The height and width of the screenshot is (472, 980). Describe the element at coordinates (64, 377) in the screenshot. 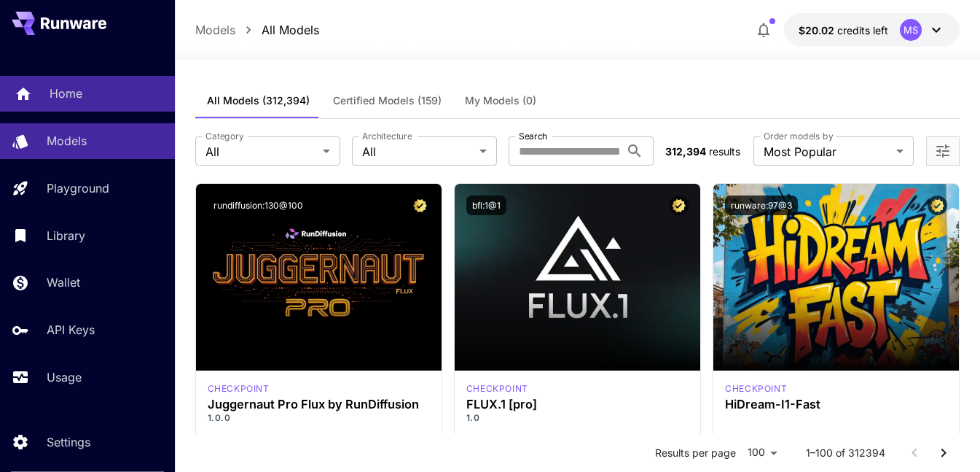

I see `p: Usage` at that location.